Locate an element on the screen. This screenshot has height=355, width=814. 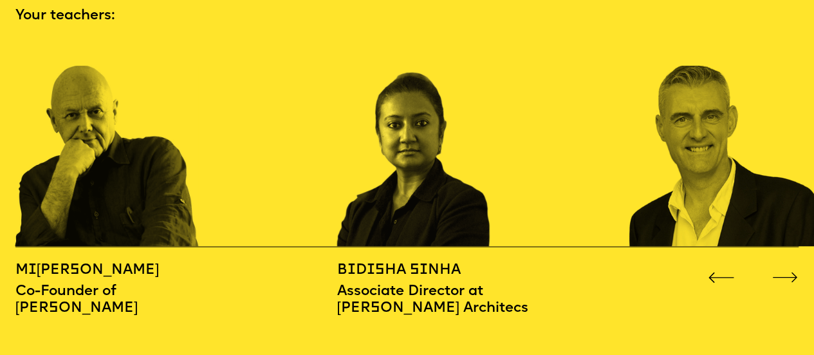
p: Your teachers: is located at coordinates (407, 15).